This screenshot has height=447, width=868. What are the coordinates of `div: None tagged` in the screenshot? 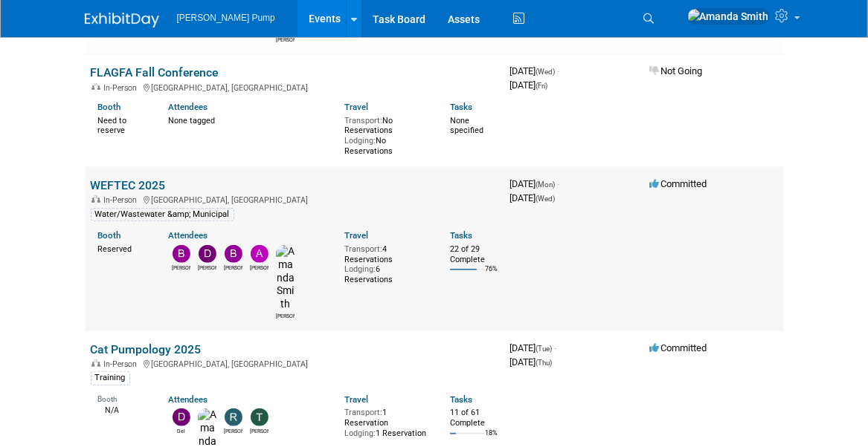 It's located at (250, 120).